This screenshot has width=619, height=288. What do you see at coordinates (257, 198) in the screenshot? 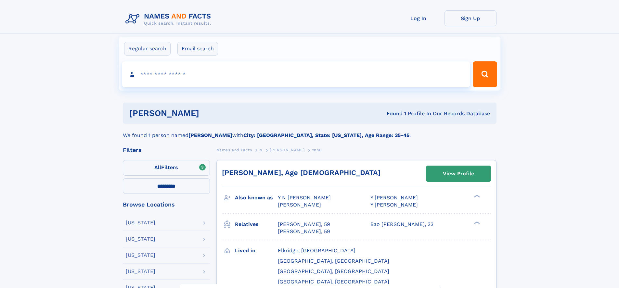
I see `h3: Also known as` at bounding box center [257, 198].